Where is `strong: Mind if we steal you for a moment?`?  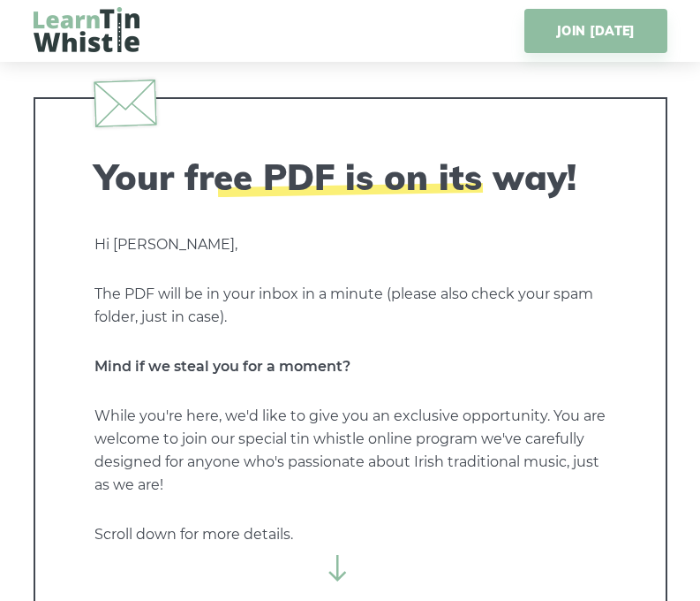 strong: Mind if we steal you for a moment? is located at coordinates (222, 366).